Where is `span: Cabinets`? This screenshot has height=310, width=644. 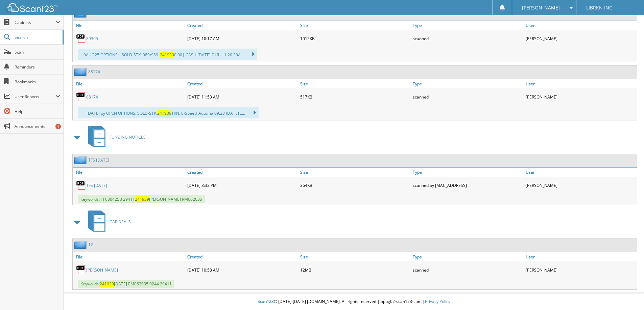 span: Cabinets is located at coordinates (35, 22).